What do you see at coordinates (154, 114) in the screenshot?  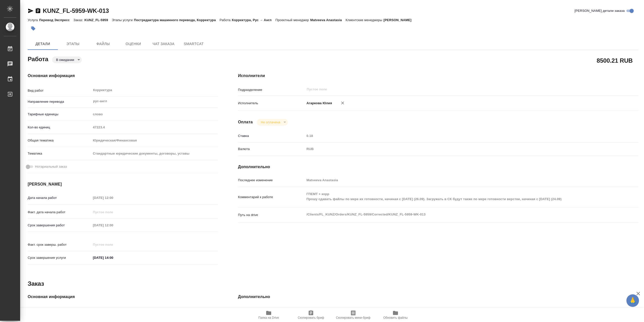 I see `div: слово` at bounding box center [154, 114].